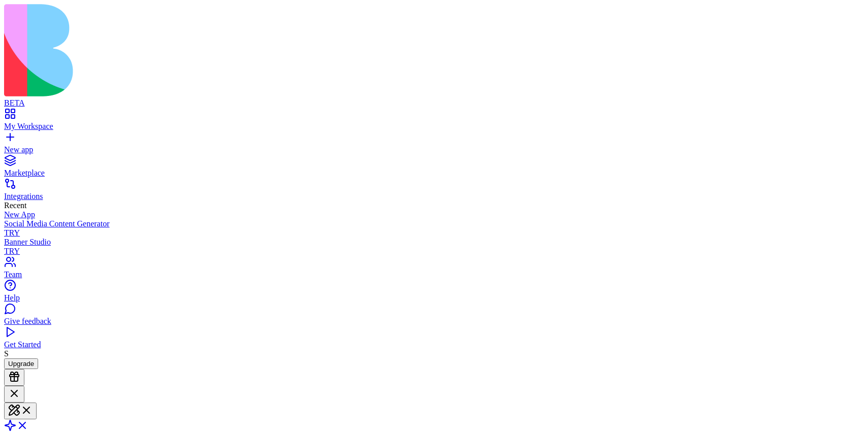 This screenshot has height=433, width=868. What do you see at coordinates (434, 168) in the screenshot?
I see `a: Marketplace` at bounding box center [434, 168].